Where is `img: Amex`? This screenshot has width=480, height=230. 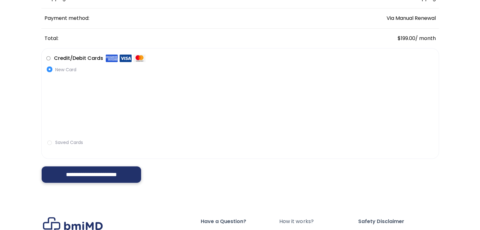 img: Amex is located at coordinates (112, 58).